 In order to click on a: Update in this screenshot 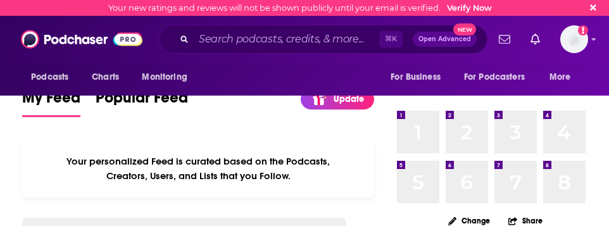, I will do `click(337, 99)`.